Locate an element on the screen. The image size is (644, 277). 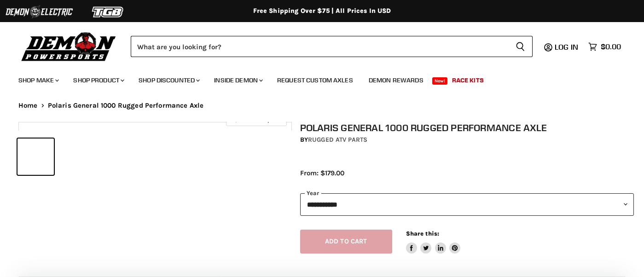
a: Shop Discounted is located at coordinates (169, 80).